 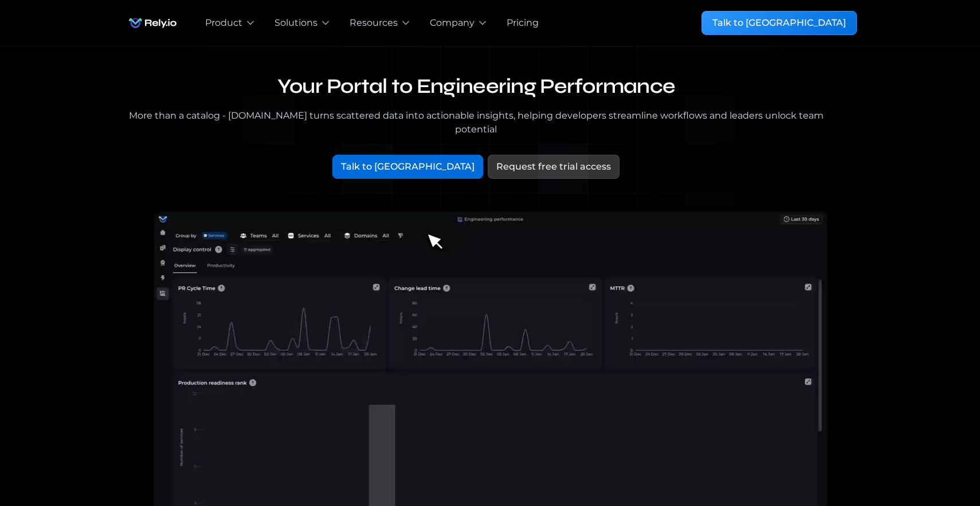 What do you see at coordinates (523, 23) in the screenshot?
I see `div: Pricing` at bounding box center [523, 23].